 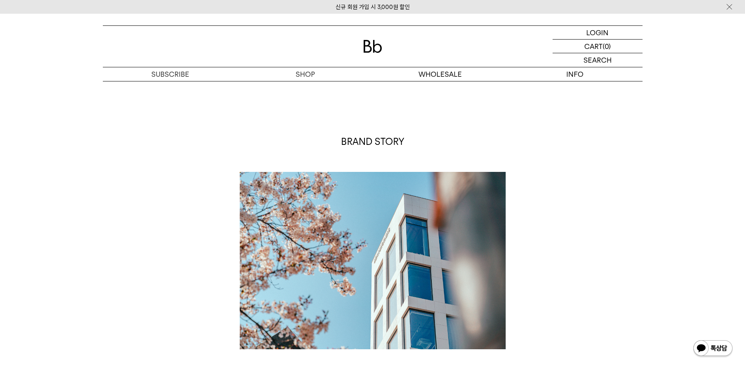 What do you see at coordinates (170, 74) in the screenshot?
I see `a: SUBSCRIBE` at bounding box center [170, 74].